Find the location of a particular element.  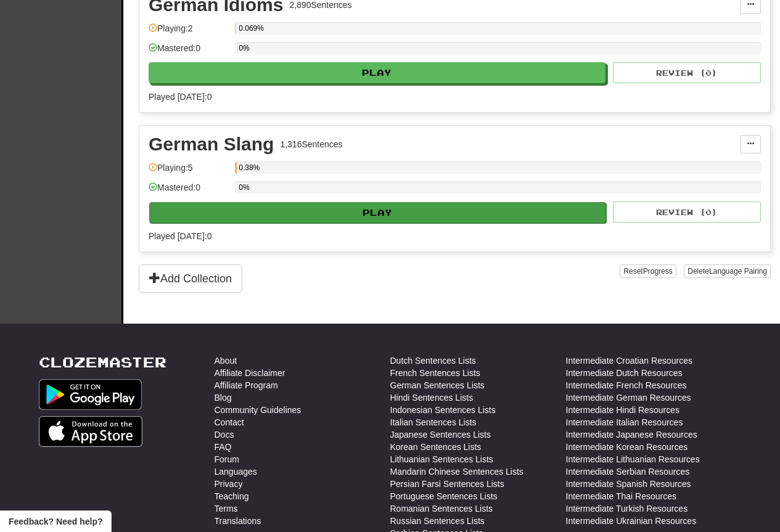

a: Contact is located at coordinates (229, 423).